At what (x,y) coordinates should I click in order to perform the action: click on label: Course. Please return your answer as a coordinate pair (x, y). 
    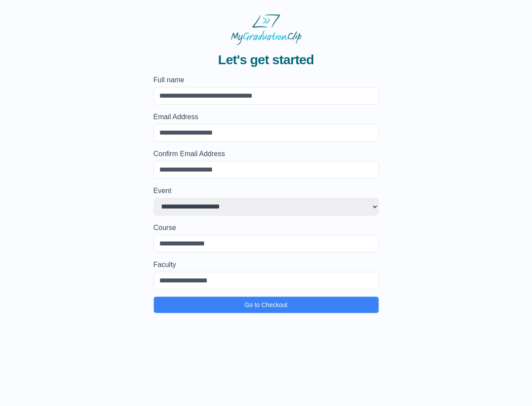
    Looking at the image, I should click on (266, 227).